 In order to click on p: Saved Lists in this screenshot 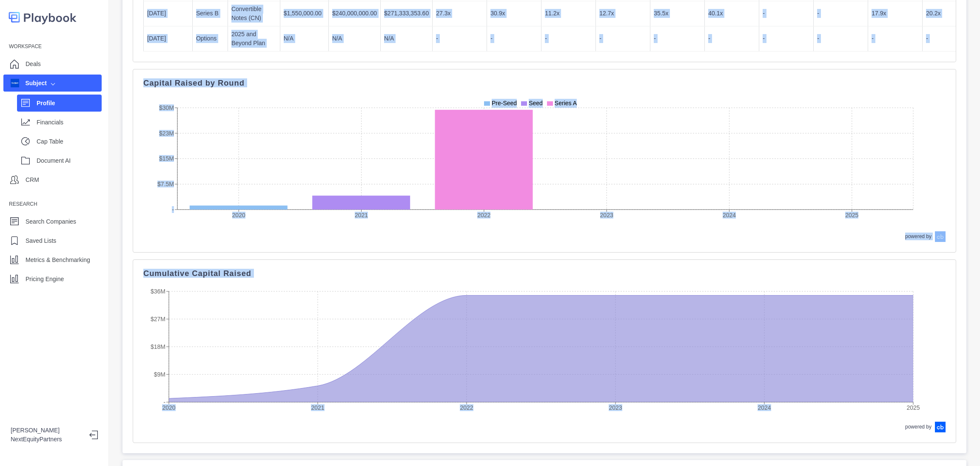, I will do `click(41, 241)`.